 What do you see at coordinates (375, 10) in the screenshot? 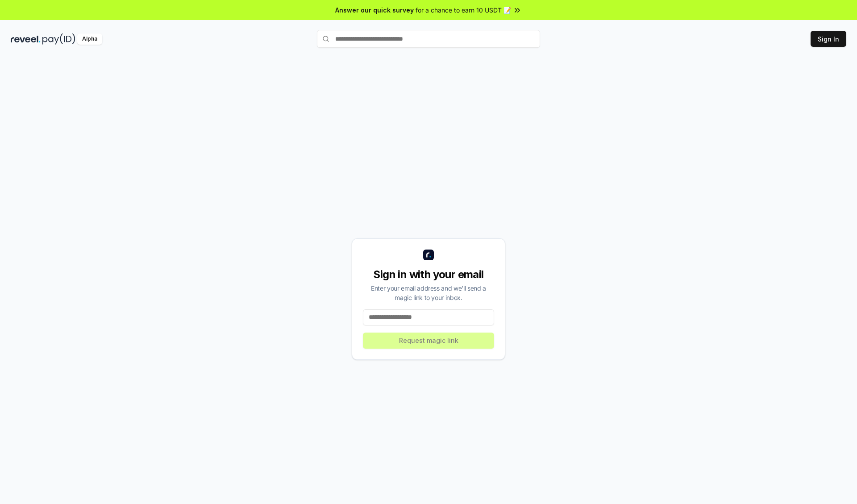
I see `span: Answer our quick survey` at bounding box center [375, 10].